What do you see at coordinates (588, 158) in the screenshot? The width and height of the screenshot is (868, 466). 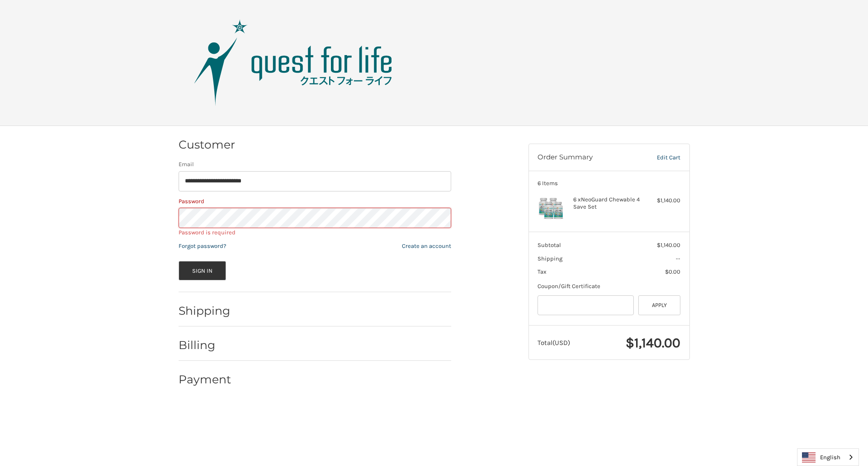 I see `h3: Order Summary` at bounding box center [588, 158].